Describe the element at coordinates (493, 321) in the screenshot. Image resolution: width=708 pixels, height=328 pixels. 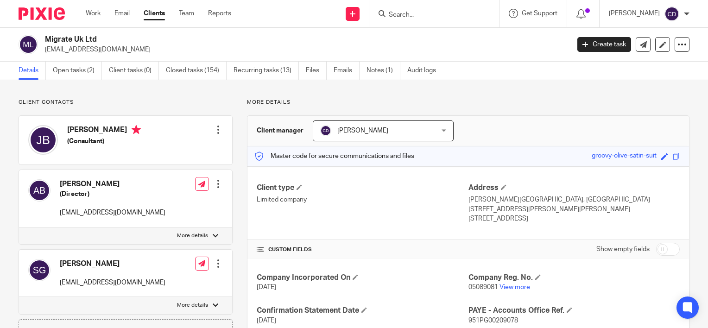
I see `span: 951PG00209078` at that location.